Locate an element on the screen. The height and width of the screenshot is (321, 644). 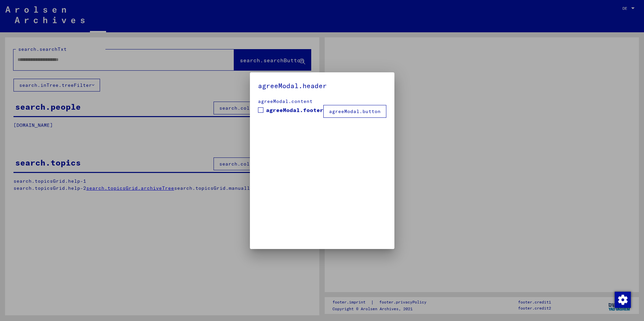
img: Zustimmung ändern is located at coordinates (623, 300).